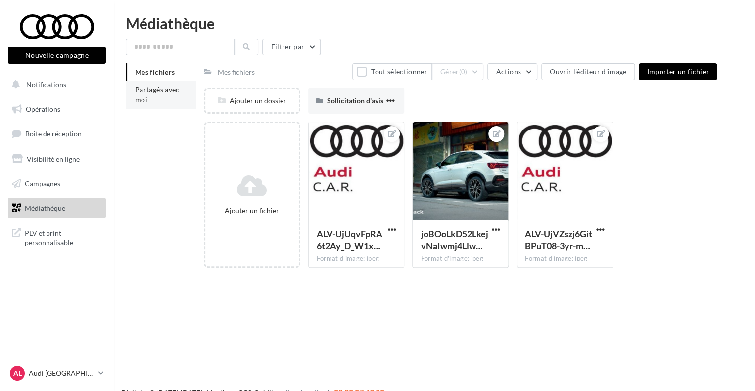  Describe the element at coordinates (392, 72) in the screenshot. I see `button: Tout sélectionner` at that location.